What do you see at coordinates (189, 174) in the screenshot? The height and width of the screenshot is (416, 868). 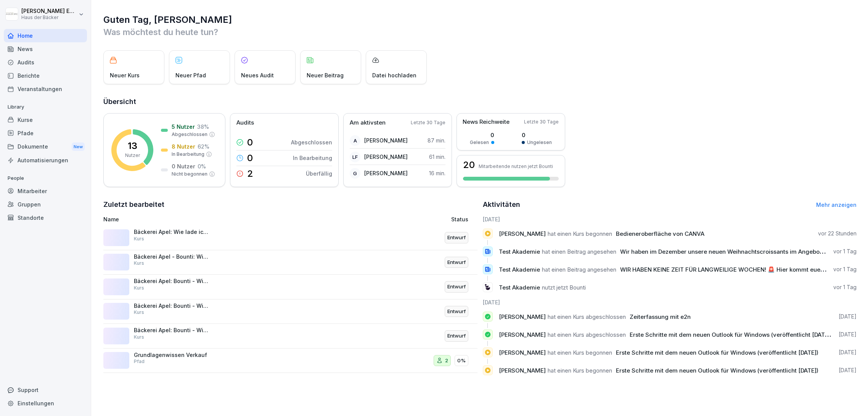 I see `p: Nicht begonnen` at bounding box center [189, 174].